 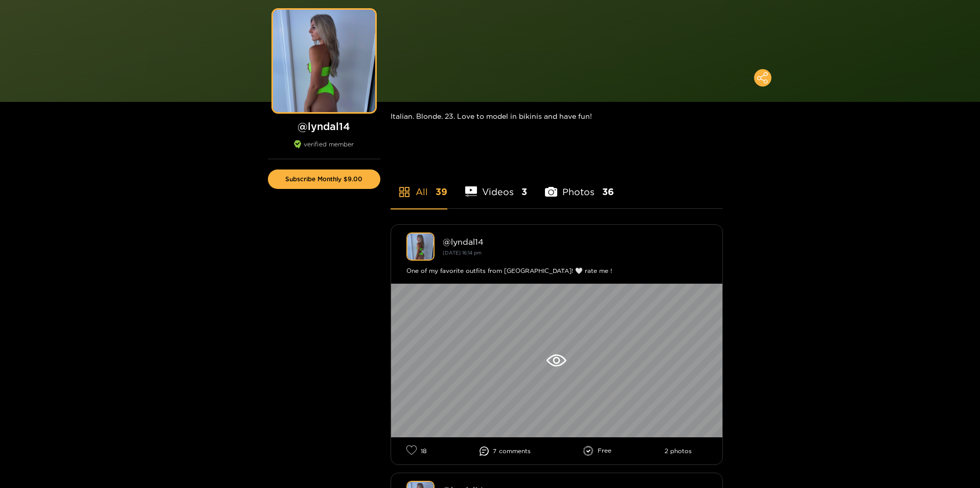 I want to click on button: Subscribe Monthly $9.00, so click(x=324, y=179).